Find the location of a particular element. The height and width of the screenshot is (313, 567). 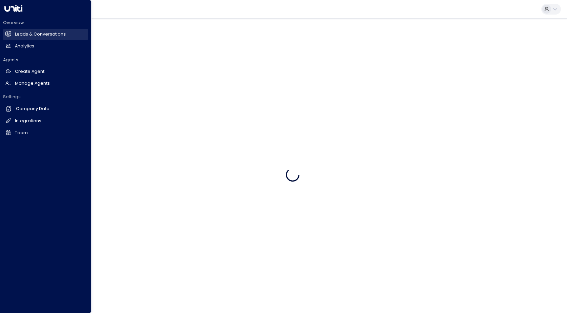

a: Company Data is located at coordinates (45, 109).